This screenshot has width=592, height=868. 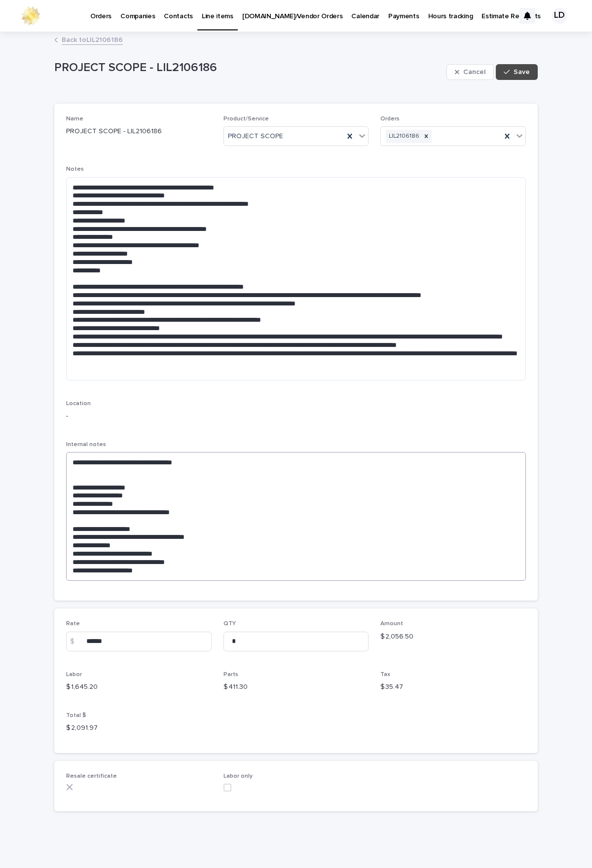 What do you see at coordinates (76, 716) in the screenshot?
I see `span: Total $` at bounding box center [76, 716].